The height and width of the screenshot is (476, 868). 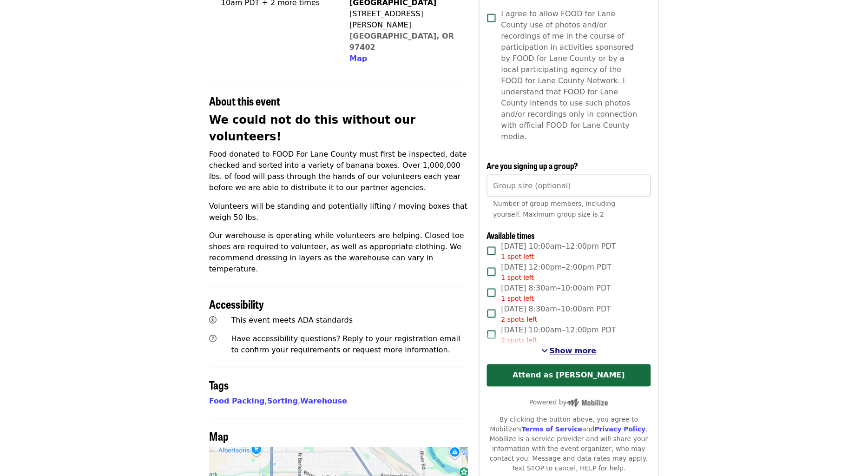 I want to click on p: Food donated to FOOD For Lane County must first be inspected, date checked and sorted into a vari..., so click(x=338, y=171).